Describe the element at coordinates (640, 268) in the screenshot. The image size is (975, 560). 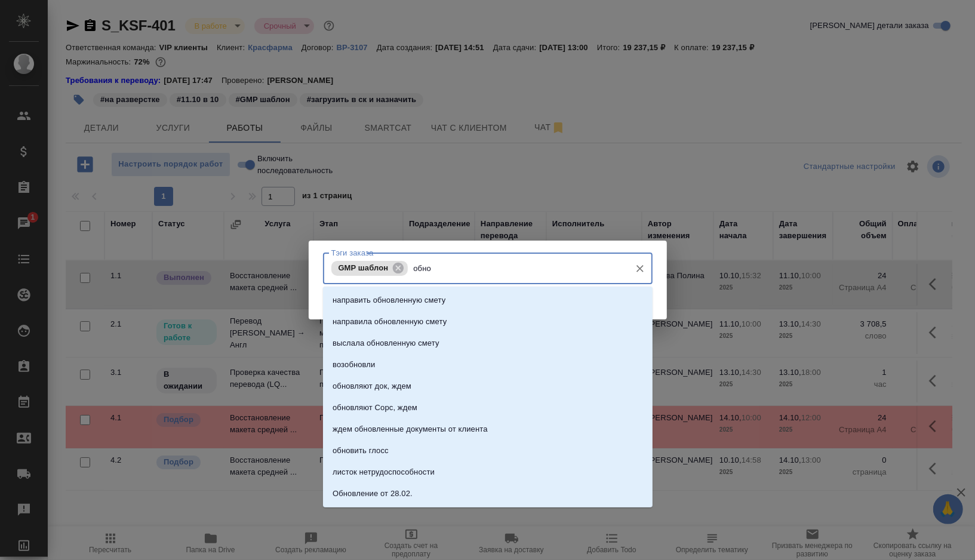
I see `button: Очистить` at that location.